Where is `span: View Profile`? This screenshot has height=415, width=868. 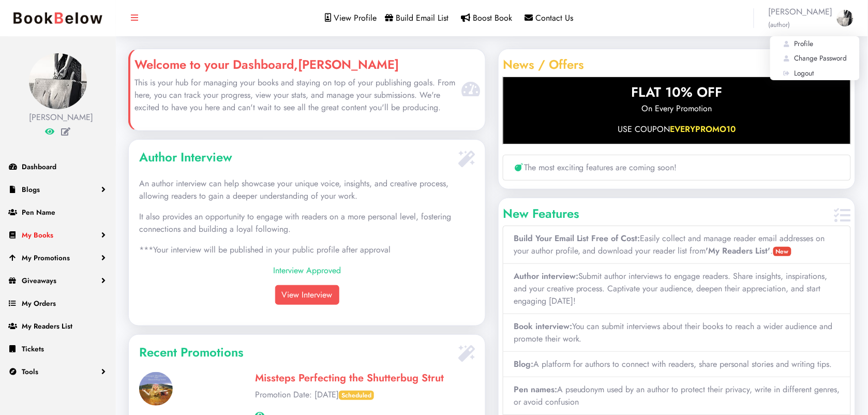
span: View Profile is located at coordinates (355, 17).